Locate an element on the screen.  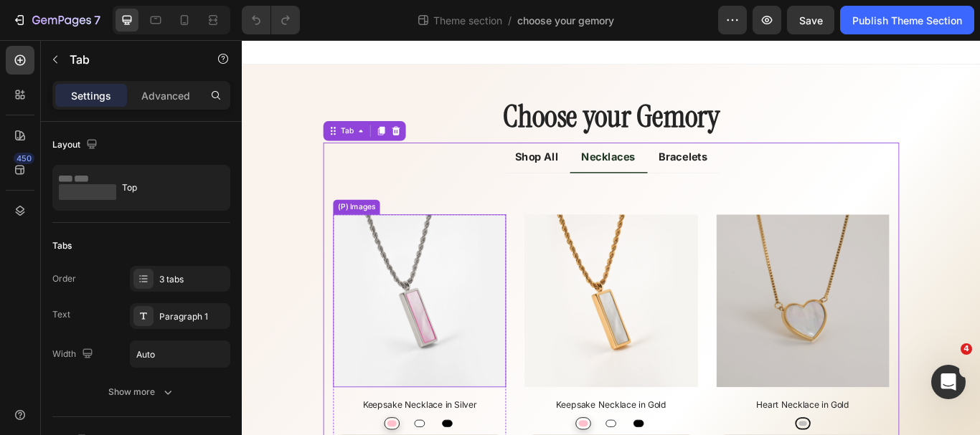
p: 7 is located at coordinates (97, 20).